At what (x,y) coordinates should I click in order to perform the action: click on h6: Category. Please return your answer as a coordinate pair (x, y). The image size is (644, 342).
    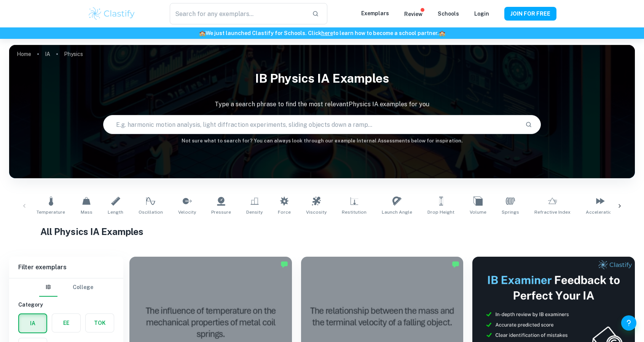
    Looking at the image, I should click on (66, 305).